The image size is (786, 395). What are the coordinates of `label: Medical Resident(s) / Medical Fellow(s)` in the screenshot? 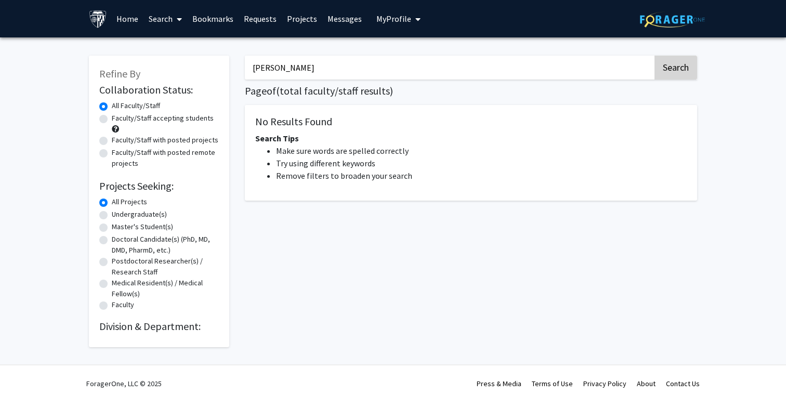 It's located at (165, 288).